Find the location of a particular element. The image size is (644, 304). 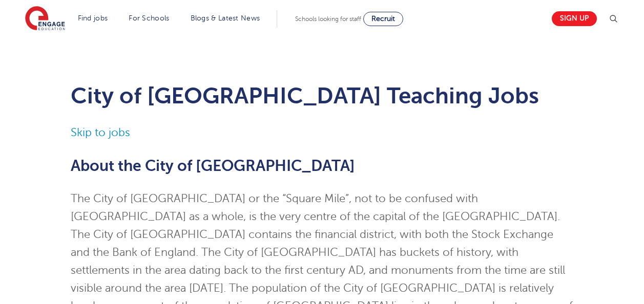

a: Sign up is located at coordinates (574, 18).